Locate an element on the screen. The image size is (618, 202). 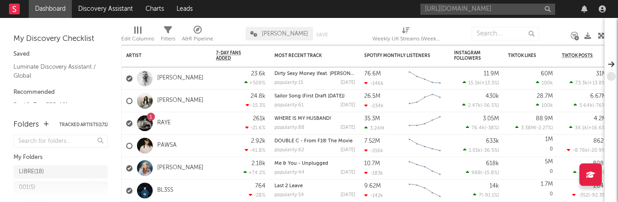
div: 4.2M is located at coordinates (600, 119).